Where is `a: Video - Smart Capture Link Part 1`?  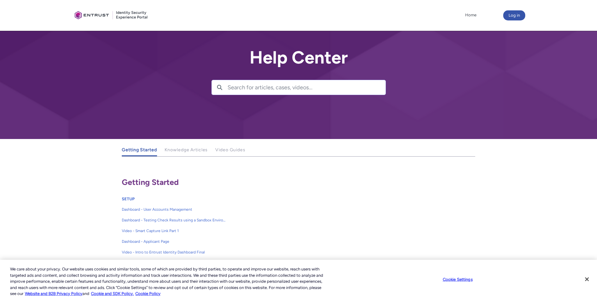 a: Video - Smart Capture Link Part 1 is located at coordinates (174, 231).